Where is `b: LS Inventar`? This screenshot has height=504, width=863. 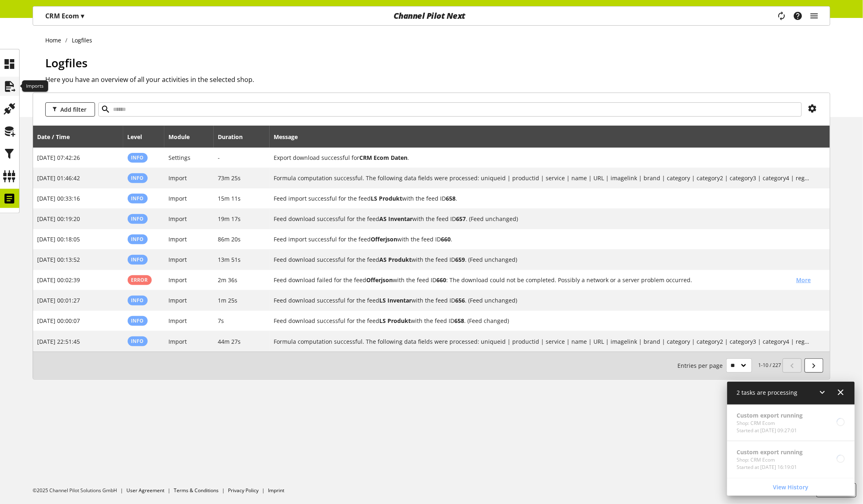
b: LS Inventar is located at coordinates (396, 300).